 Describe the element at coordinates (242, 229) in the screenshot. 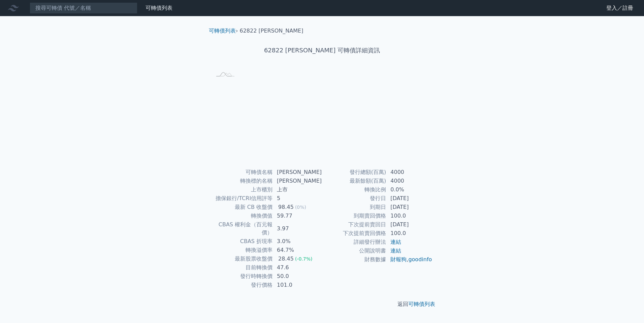

I see `td: CBAS 權利金（百元報價）` at that location.